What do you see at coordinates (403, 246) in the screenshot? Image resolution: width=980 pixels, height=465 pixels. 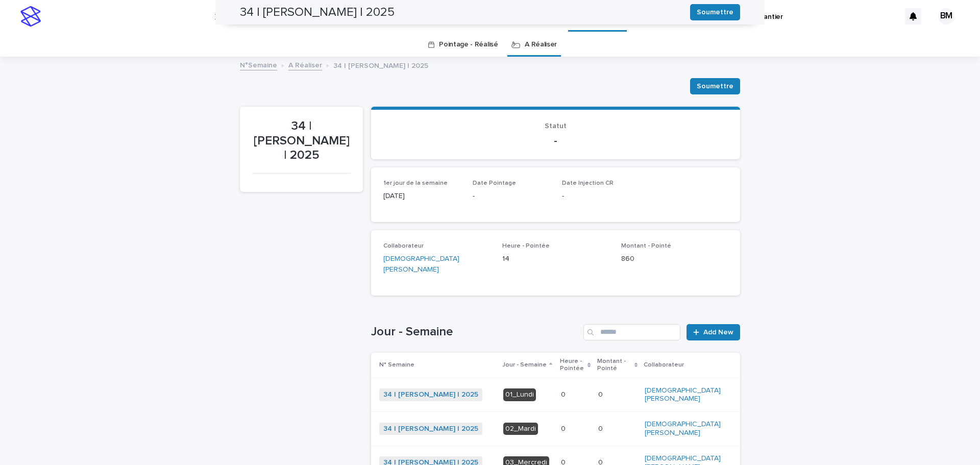 I see `span: Collaborateur` at bounding box center [403, 246].